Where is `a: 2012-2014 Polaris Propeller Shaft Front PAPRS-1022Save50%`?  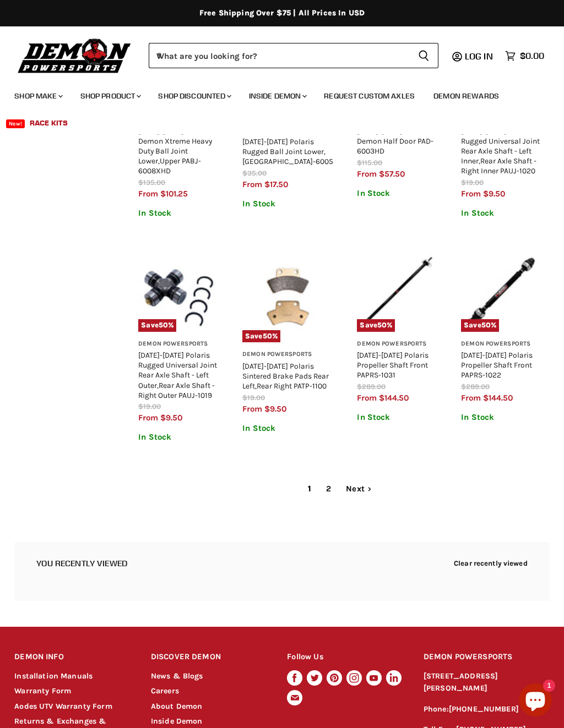 a: 2012-2014 Polaris Propeller Shaft Front PAPRS-1022Save50% is located at coordinates (501, 292).